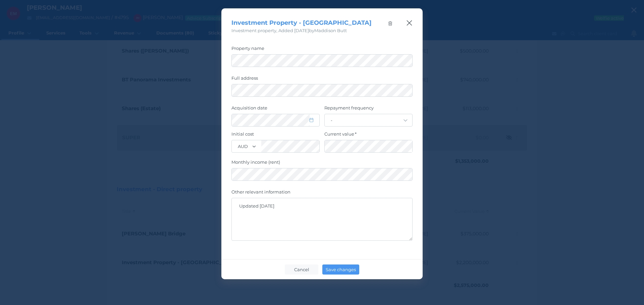 This screenshot has height=305, width=644. Describe the element at coordinates (409, 23) in the screenshot. I see `button: Close` at that location.